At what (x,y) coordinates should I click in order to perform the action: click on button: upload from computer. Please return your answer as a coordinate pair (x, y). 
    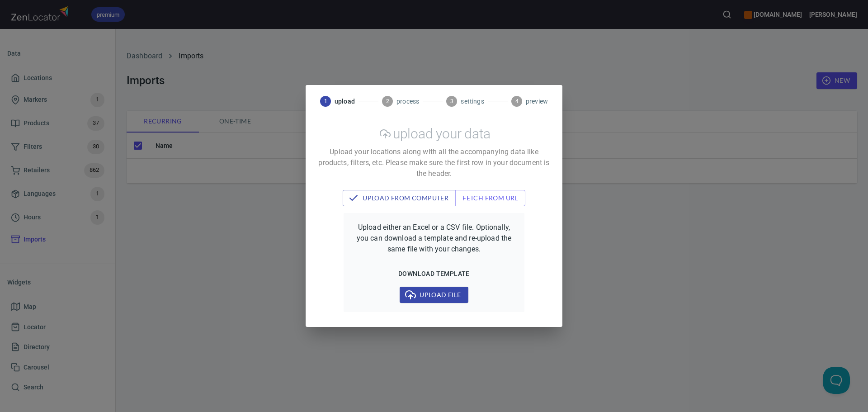
    Looking at the image, I should click on (399, 198).